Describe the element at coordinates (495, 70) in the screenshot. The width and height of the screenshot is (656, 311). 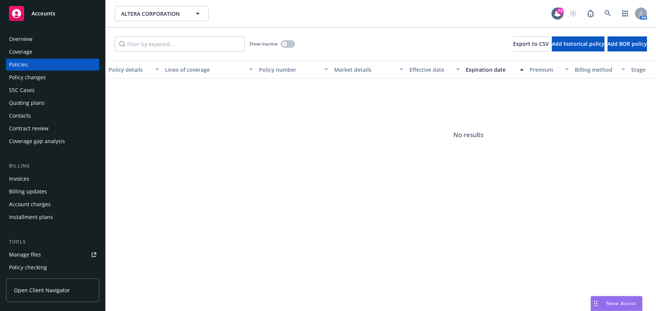
I see `button: Expiration date` at that location.